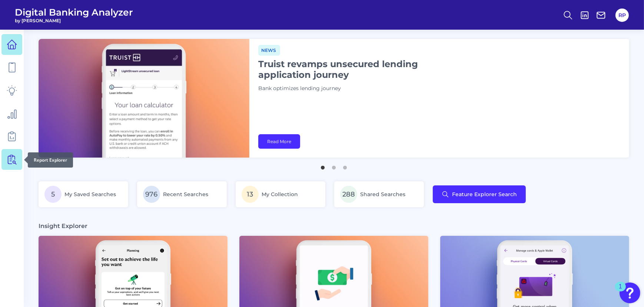 The width and height of the screenshot is (644, 307). What do you see at coordinates (63, 226) in the screenshot?
I see `h3: Insight Explorer` at bounding box center [63, 226].